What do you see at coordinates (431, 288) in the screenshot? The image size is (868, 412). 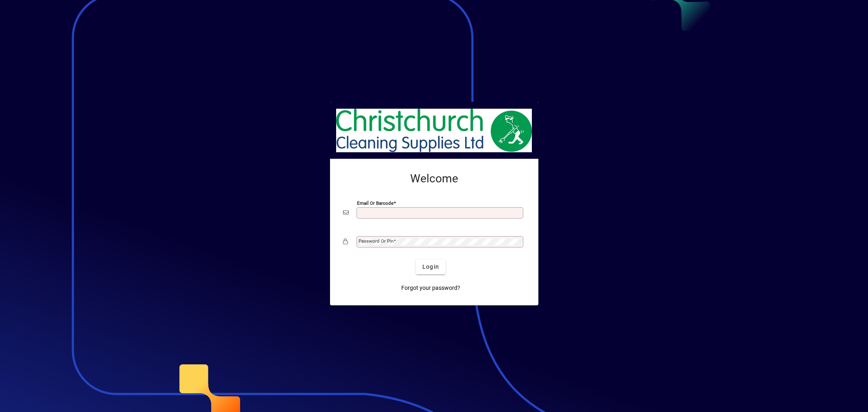 I see `a: Forgot your password?` at bounding box center [431, 288].